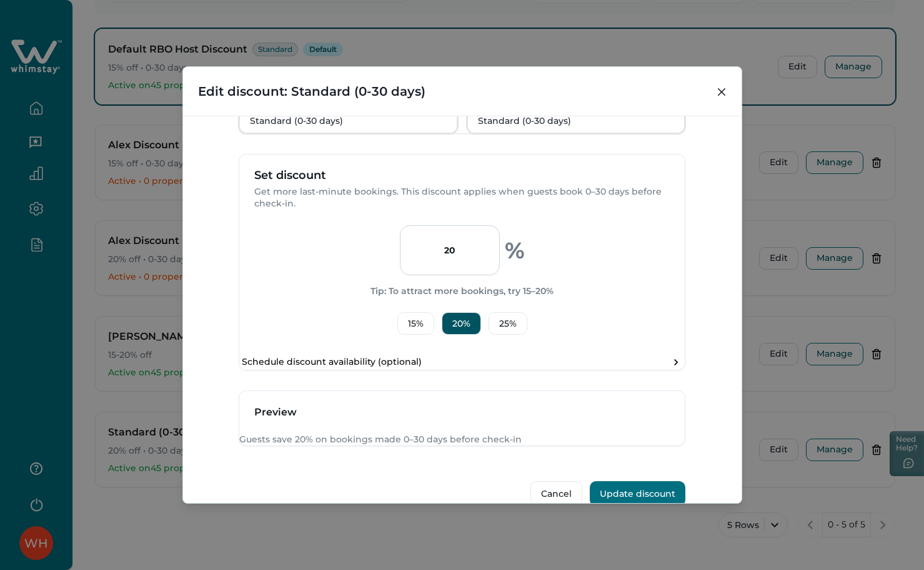  What do you see at coordinates (638, 494) in the screenshot?
I see `button: Update discount` at bounding box center [638, 494].